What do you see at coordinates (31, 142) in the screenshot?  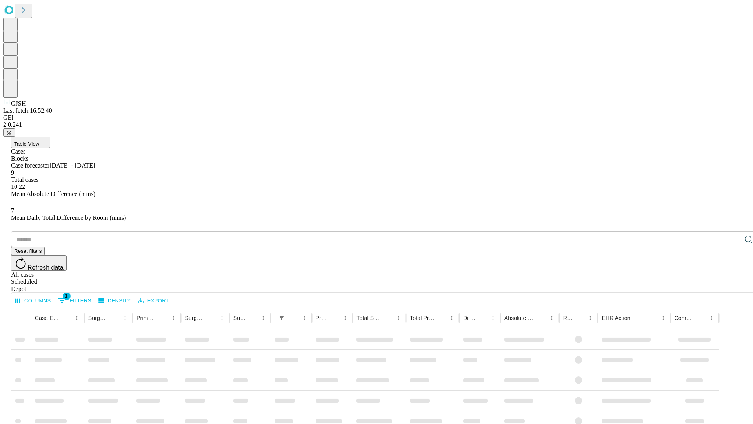 I see `button: Table View` at bounding box center [31, 142].